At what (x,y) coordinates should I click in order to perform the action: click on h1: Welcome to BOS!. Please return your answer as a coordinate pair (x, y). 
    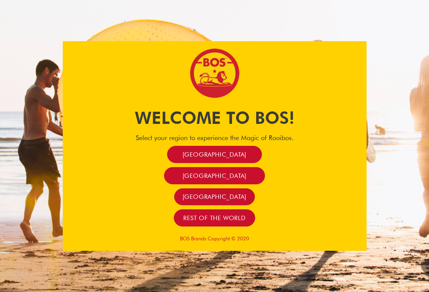
    Looking at the image, I should click on (215, 118).